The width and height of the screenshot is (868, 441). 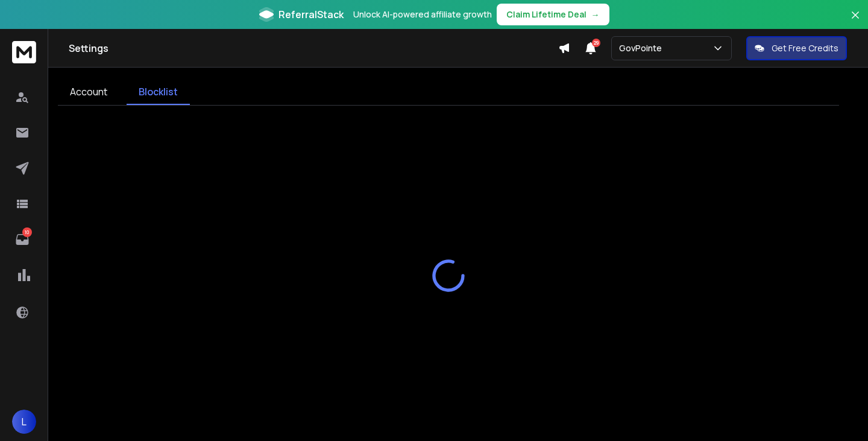 I want to click on p: GovPointe, so click(x=643, y=49).